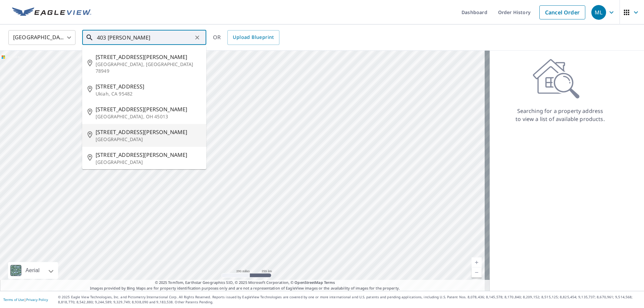 This screenshot has height=308, width=644. What do you see at coordinates (246, 38) in the screenshot?
I see `div: OR` at bounding box center [246, 38].